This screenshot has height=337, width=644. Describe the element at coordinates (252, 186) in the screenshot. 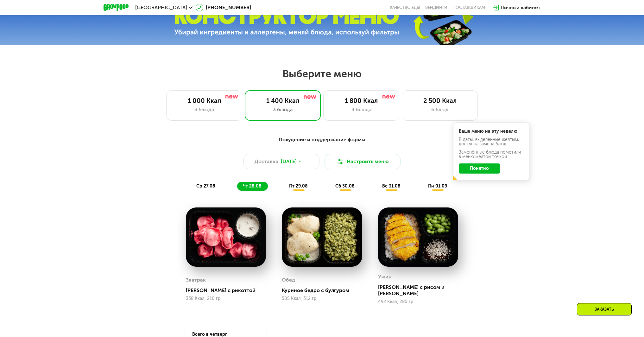

I see `span: чт 28.08` at that location.